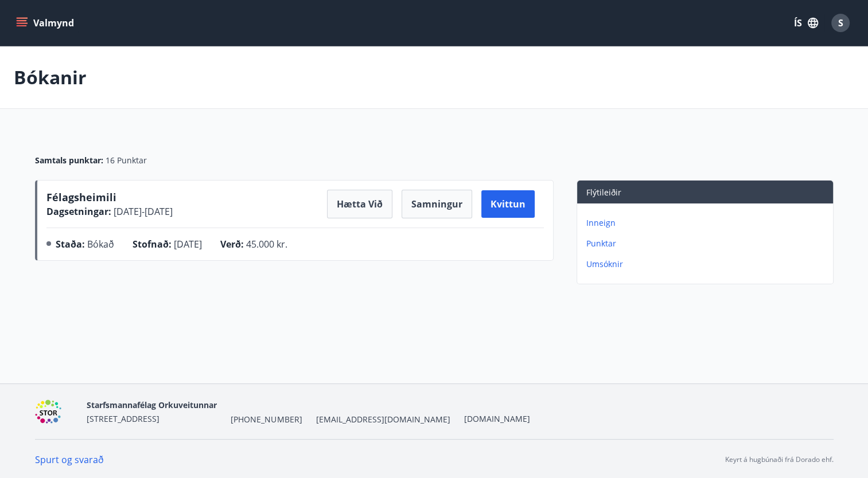 This screenshot has width=868, height=478. Describe the element at coordinates (707, 265) in the screenshot. I see `p: Umsóknir` at that location.